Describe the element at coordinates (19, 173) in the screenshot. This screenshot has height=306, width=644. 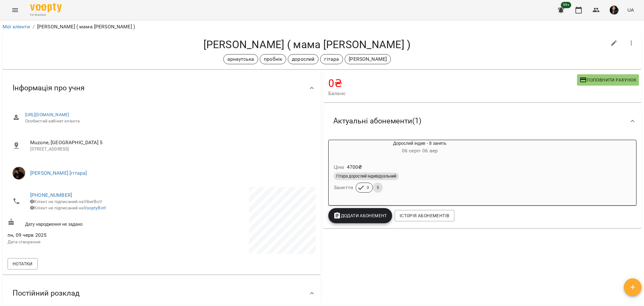
I see `img: Антон [гітара]` at that location.